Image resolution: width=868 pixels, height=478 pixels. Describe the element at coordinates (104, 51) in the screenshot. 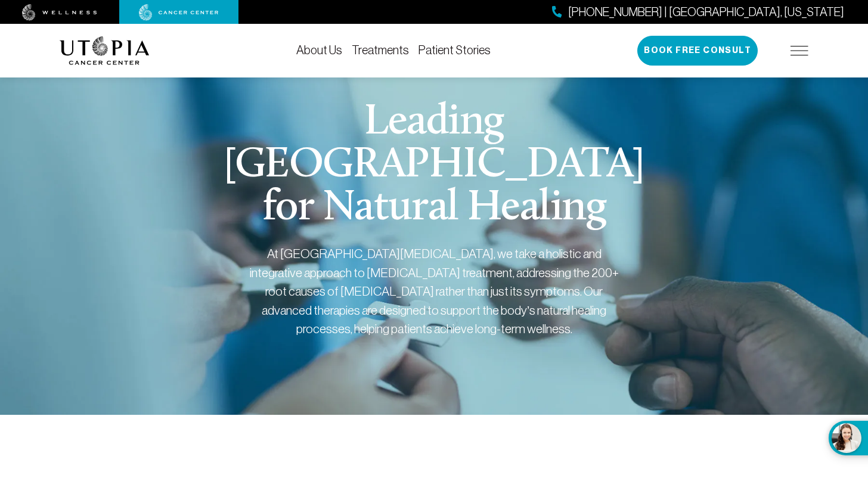

I see `img: logo` at that location.